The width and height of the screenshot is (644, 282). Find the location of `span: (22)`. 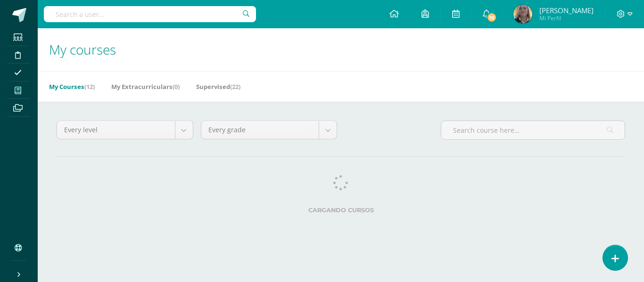

span: (22) is located at coordinates (235, 87).